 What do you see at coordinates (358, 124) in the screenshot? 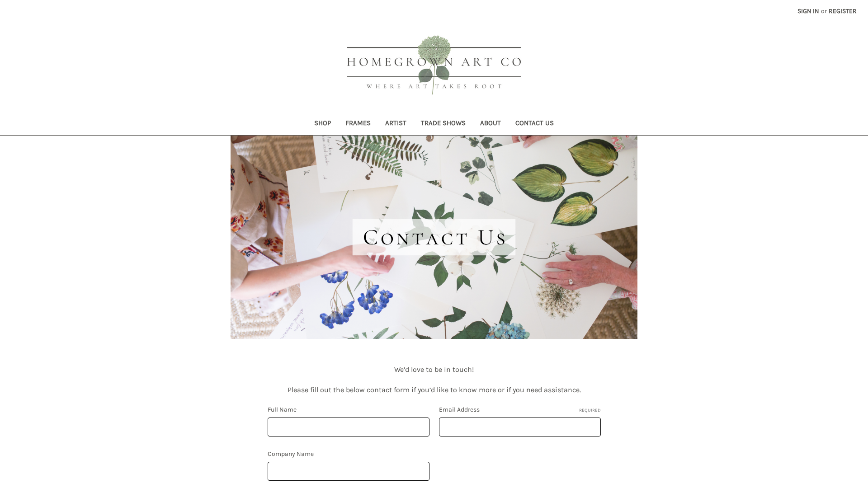
I see `a: Frames` at bounding box center [358, 124].